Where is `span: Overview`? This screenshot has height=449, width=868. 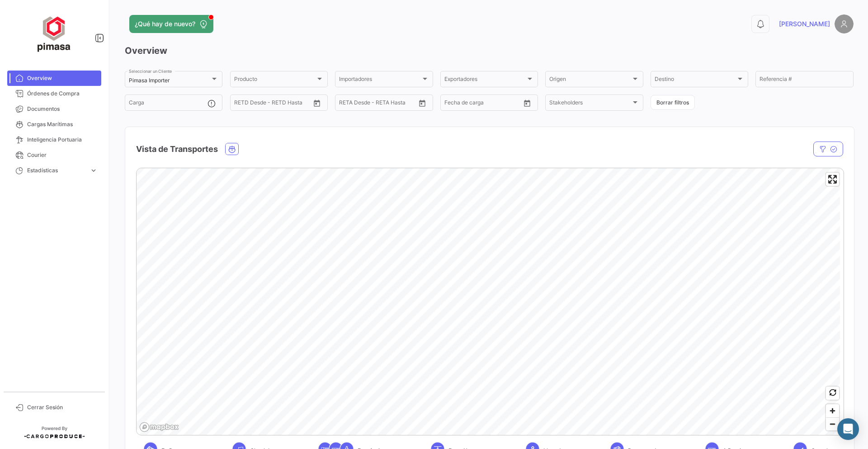 span: Overview is located at coordinates (62, 78).